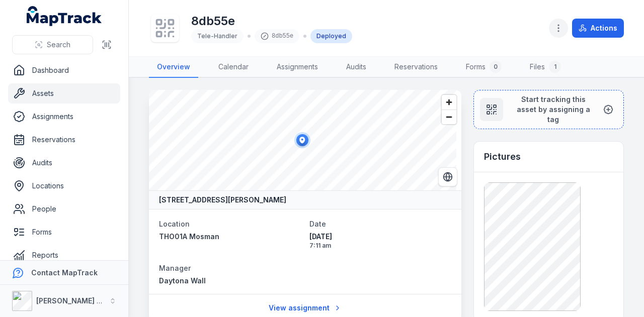  Describe the element at coordinates (217, 36) in the screenshot. I see `span: Tele-Handler` at that location.